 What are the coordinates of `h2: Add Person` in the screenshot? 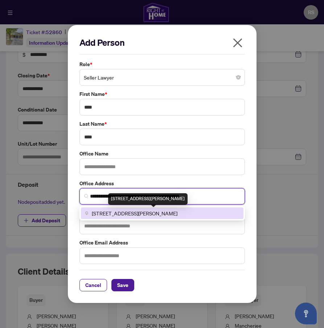 It's located at (162, 43).